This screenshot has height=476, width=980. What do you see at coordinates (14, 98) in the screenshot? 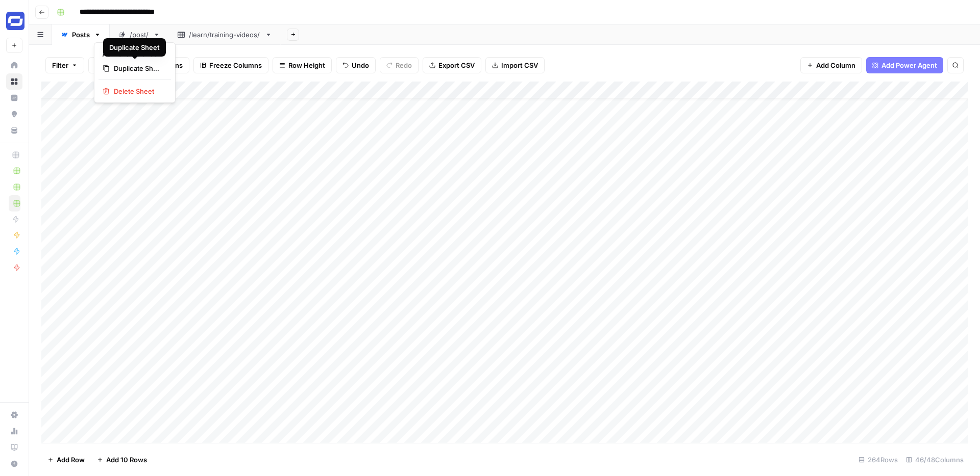
I see `a: Insights` at bounding box center [14, 98].